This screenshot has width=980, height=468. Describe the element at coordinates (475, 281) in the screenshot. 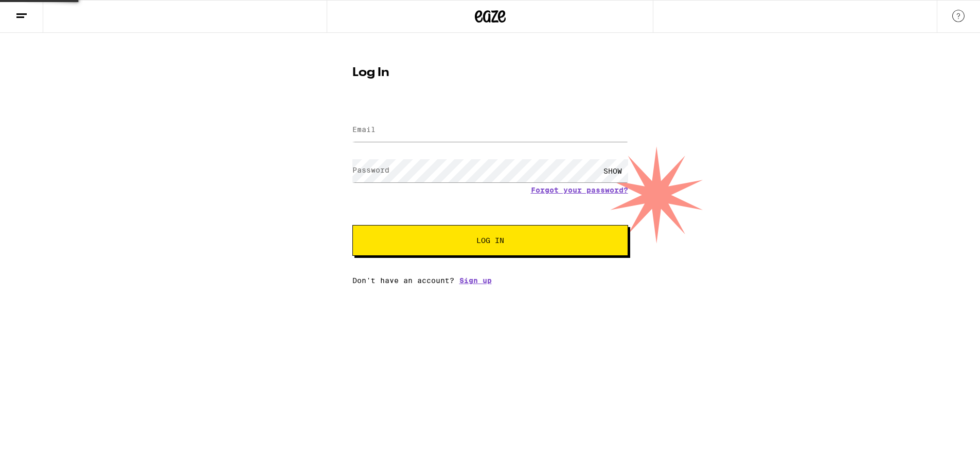

I see `a: Sign up` at that location.